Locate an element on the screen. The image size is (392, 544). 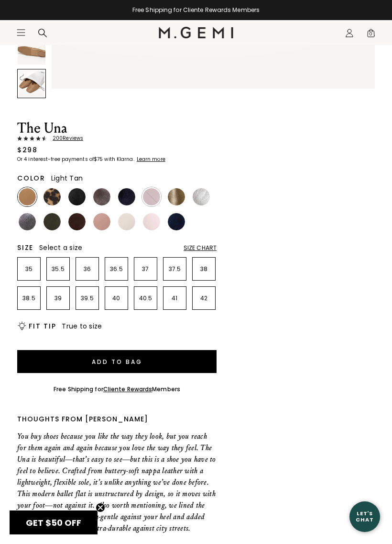
img: Gunmetal is located at coordinates (27, 222).